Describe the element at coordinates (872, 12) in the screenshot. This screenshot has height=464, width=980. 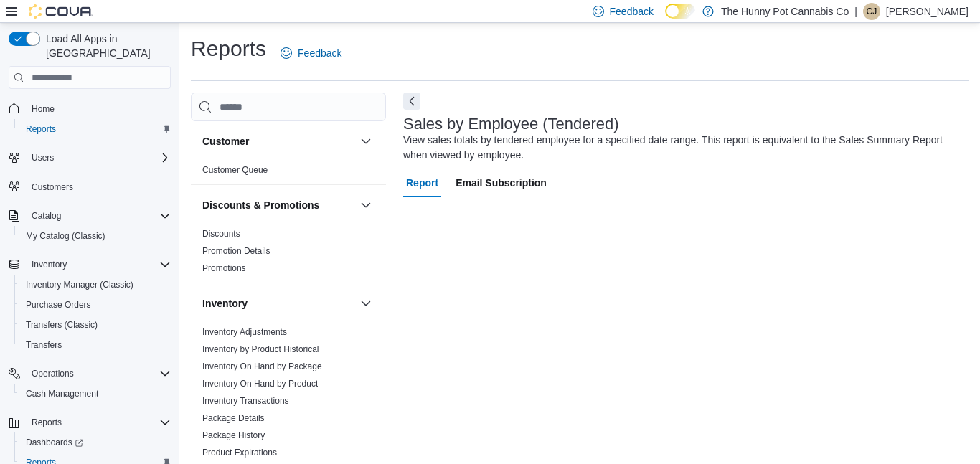
I see `div: Christina Jarvis` at that location.